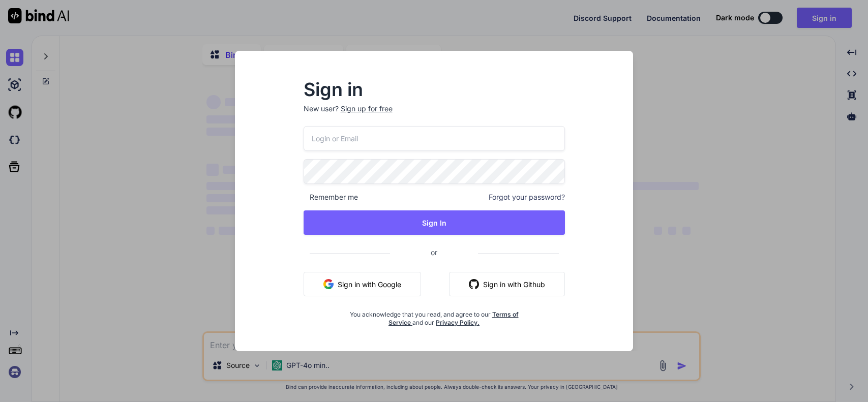 This screenshot has height=402, width=868. I want to click on p: New user?, so click(434, 115).